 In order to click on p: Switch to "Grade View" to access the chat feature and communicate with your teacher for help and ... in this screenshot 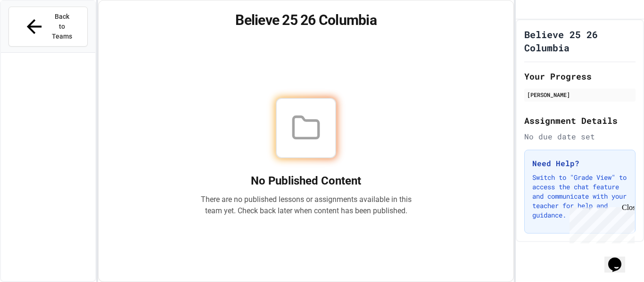, I will do `click(579, 196)`.